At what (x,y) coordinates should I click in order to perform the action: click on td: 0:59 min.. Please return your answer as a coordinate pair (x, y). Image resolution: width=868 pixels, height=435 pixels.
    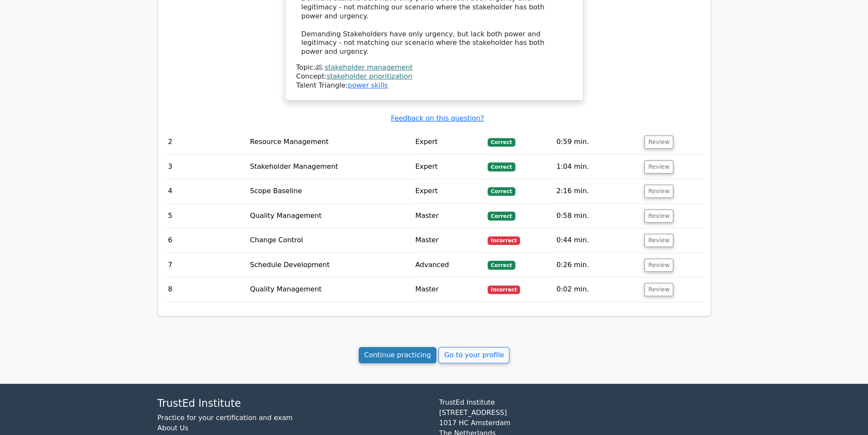
    Looking at the image, I should click on (597, 142).